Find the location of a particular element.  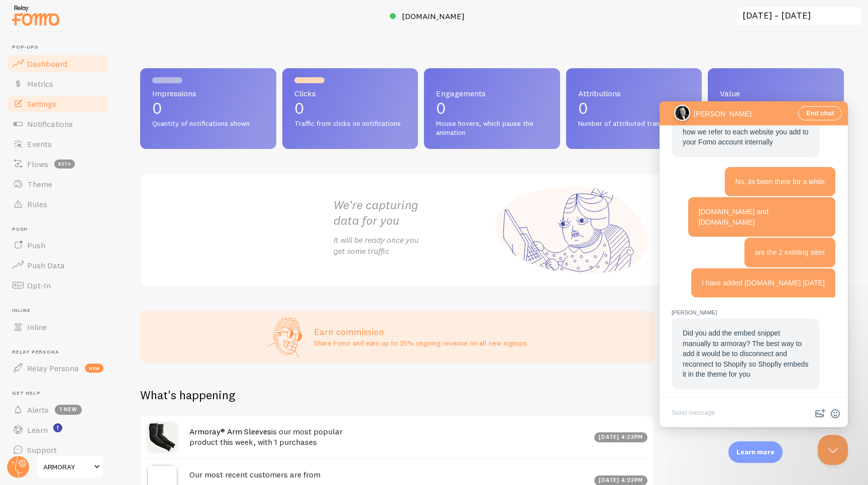

span: No, its been there for a while is located at coordinates (121, 80).